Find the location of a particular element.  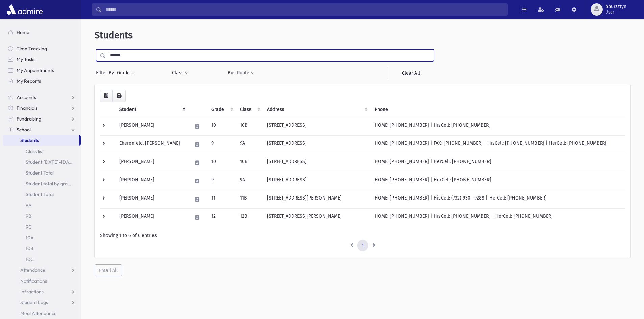

span: Fundraising is located at coordinates (29, 119).